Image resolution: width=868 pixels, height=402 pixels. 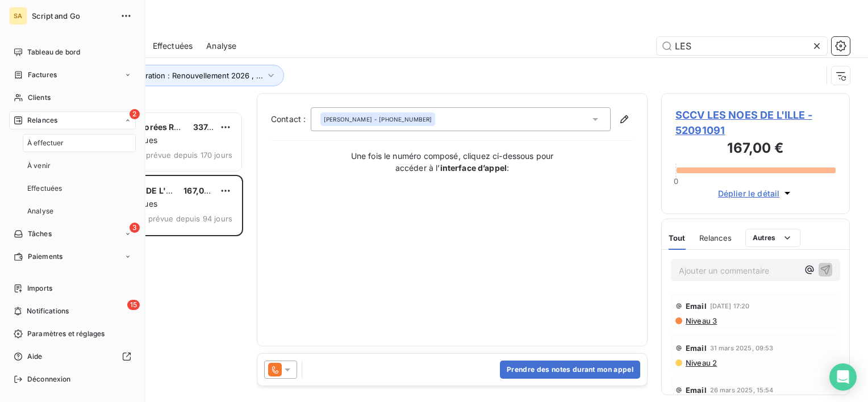 I want to click on input: Rechercher, so click(x=742, y=46).